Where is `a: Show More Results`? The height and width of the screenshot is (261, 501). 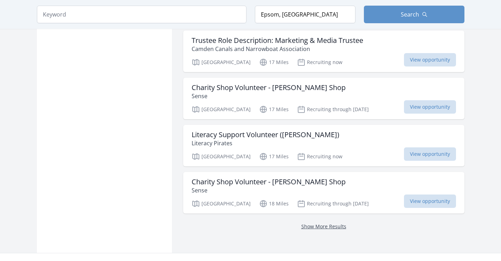
a: Show More Results is located at coordinates (323, 226).